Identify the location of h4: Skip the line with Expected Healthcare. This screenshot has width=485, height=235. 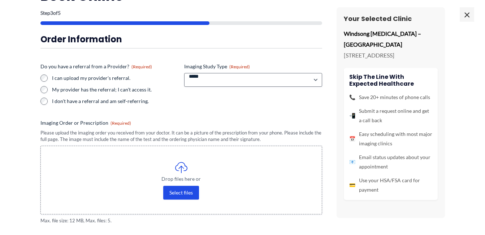
(391, 80).